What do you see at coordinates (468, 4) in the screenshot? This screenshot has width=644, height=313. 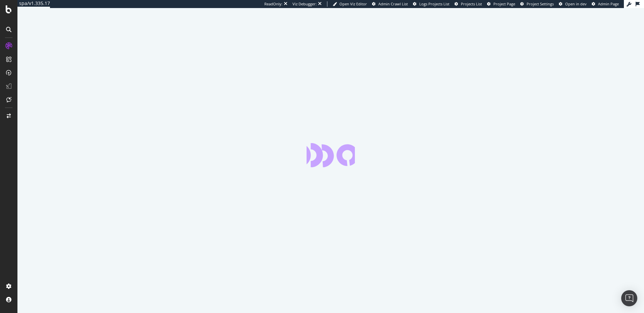 I see `a: Projects List` at bounding box center [468, 4].